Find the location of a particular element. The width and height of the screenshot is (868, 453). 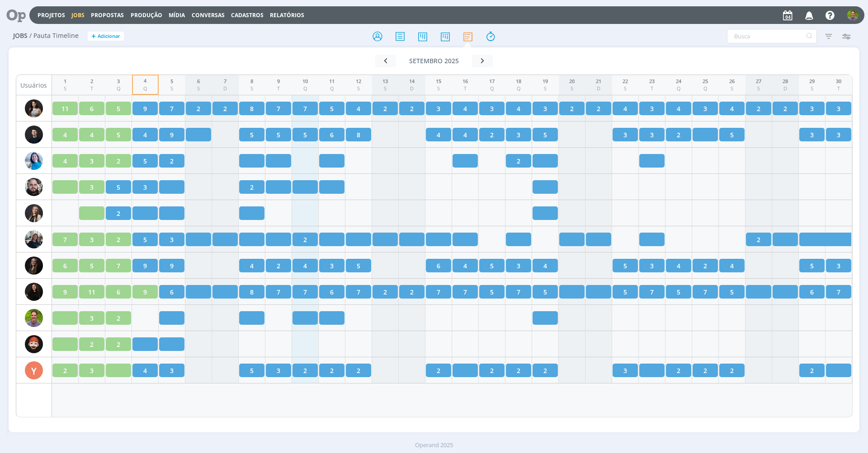

div: 27 is located at coordinates (758, 82).